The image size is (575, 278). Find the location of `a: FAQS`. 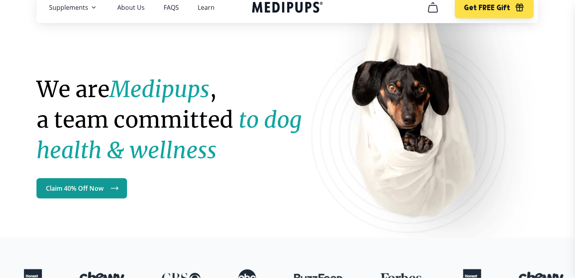

a: FAQS is located at coordinates (171, 7).